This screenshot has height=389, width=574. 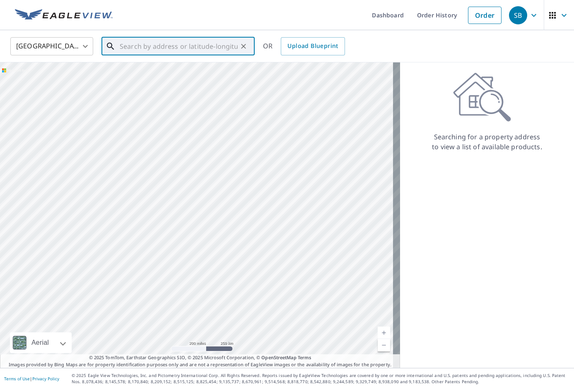 What do you see at coordinates (304, 46) in the screenshot?
I see `div: OR` at bounding box center [304, 46].